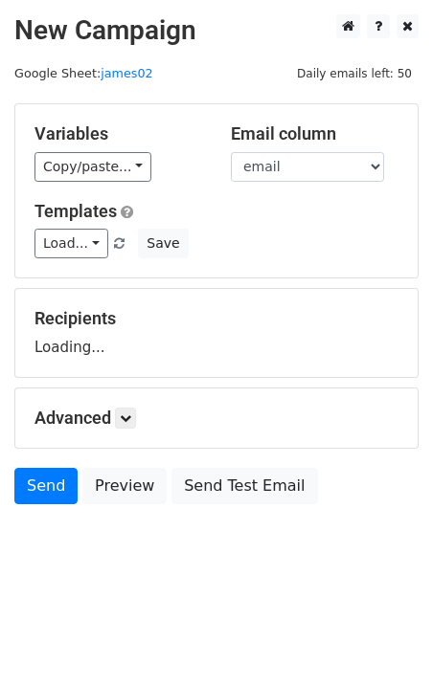 This screenshot has height=685, width=433. Describe the element at coordinates (216, 418) in the screenshot. I see `h5: Advanced` at that location.